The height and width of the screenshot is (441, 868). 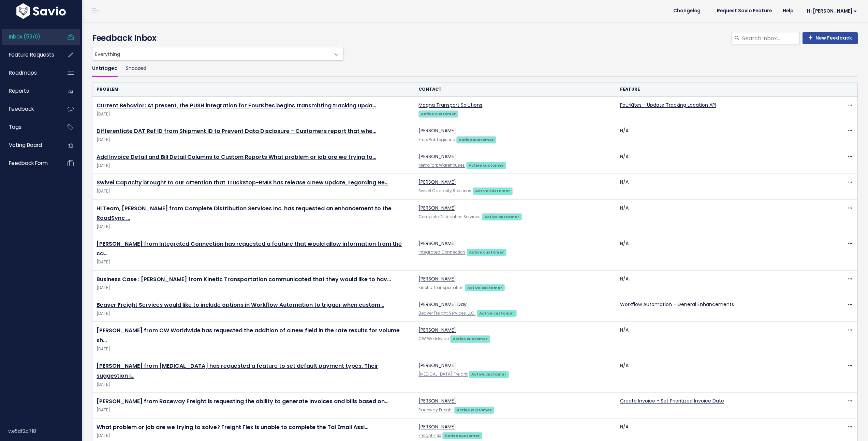 What do you see at coordinates (668, 105) in the screenshot?
I see `a: FourKites - Update Tracking Location API` at bounding box center [668, 105].